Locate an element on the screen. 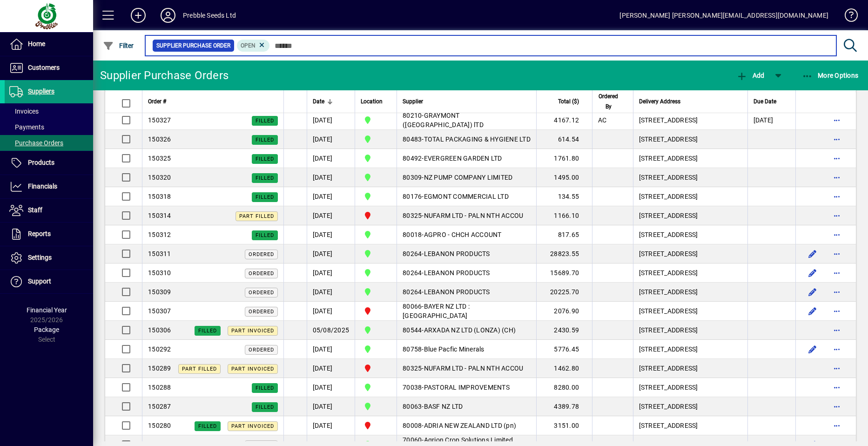 The width and height of the screenshot is (868, 446). span: Add is located at coordinates (750, 76).